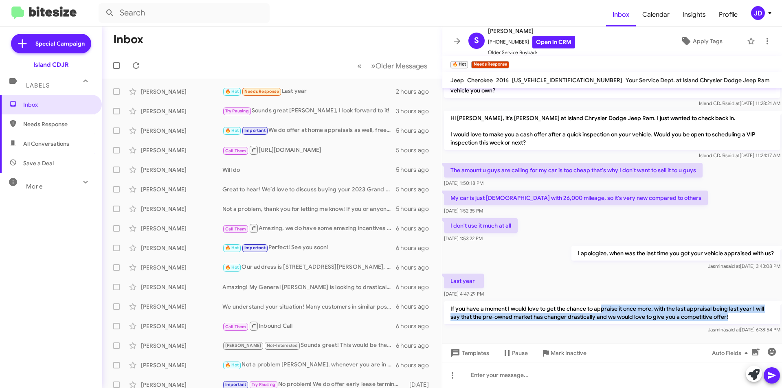 This screenshot has width=782, height=388. What do you see at coordinates (612, 313) in the screenshot?
I see `p: If you have a moment I would love to get the chance to appraise it once more, with the last appra...` at bounding box center [612, 313].